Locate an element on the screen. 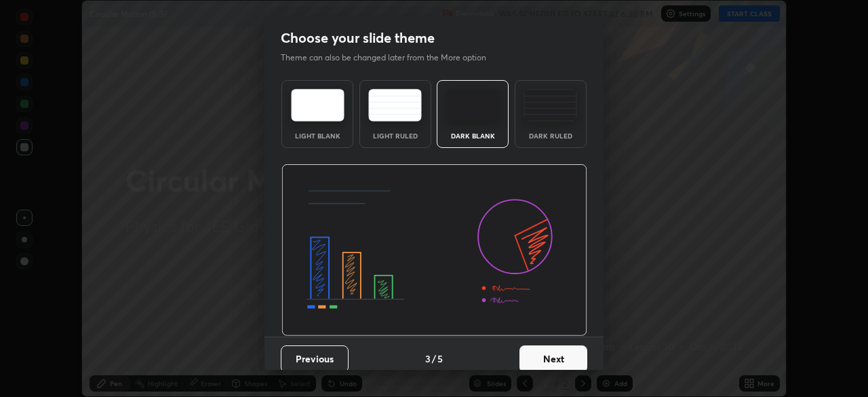 This screenshot has height=397, width=868. img: darkTheme.f0cc69e5.svg is located at coordinates (472, 105).